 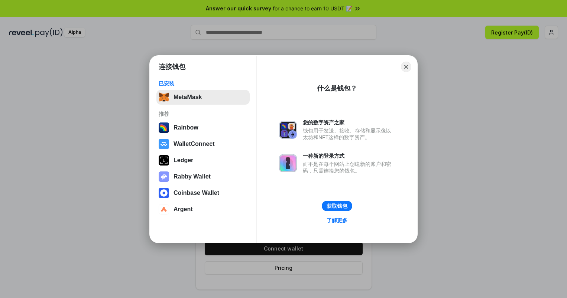 I want to click on button: Close, so click(x=406, y=67).